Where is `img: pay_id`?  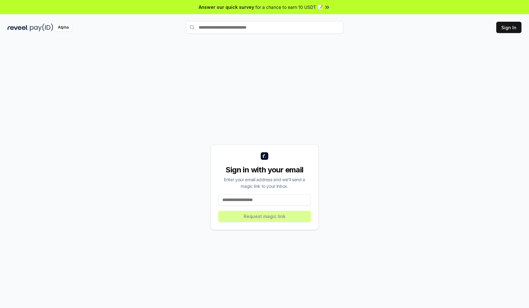 img: pay_id is located at coordinates (42, 27).